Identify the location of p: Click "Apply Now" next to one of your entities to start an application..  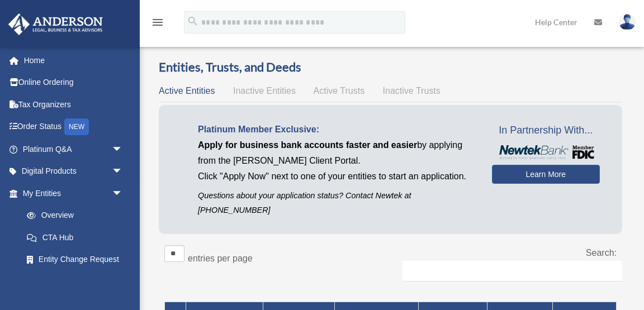
(337, 177).